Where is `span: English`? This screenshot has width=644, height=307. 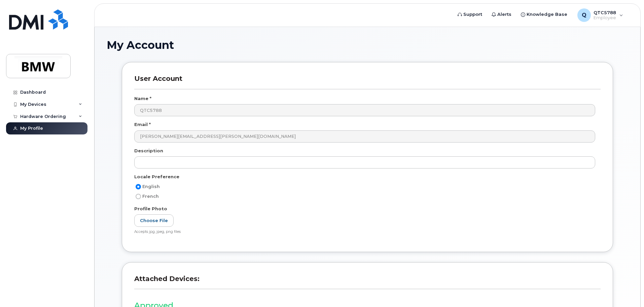 span: English is located at coordinates (151, 187).